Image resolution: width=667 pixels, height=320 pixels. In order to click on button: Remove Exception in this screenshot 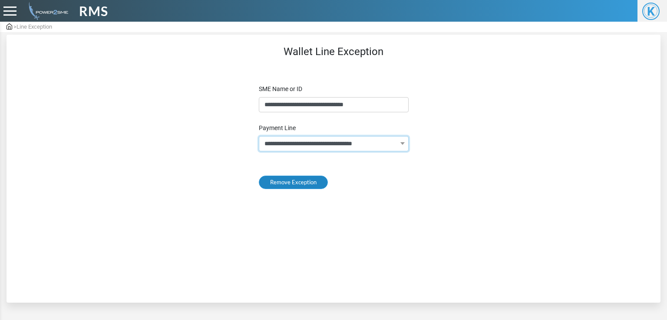, I will do `click(293, 183)`.